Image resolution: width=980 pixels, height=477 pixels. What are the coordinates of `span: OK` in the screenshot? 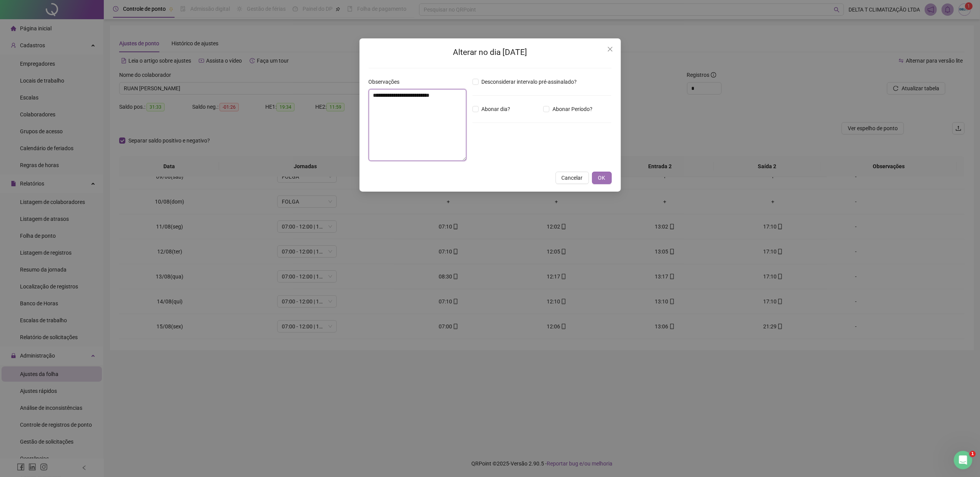 It's located at (601, 178).